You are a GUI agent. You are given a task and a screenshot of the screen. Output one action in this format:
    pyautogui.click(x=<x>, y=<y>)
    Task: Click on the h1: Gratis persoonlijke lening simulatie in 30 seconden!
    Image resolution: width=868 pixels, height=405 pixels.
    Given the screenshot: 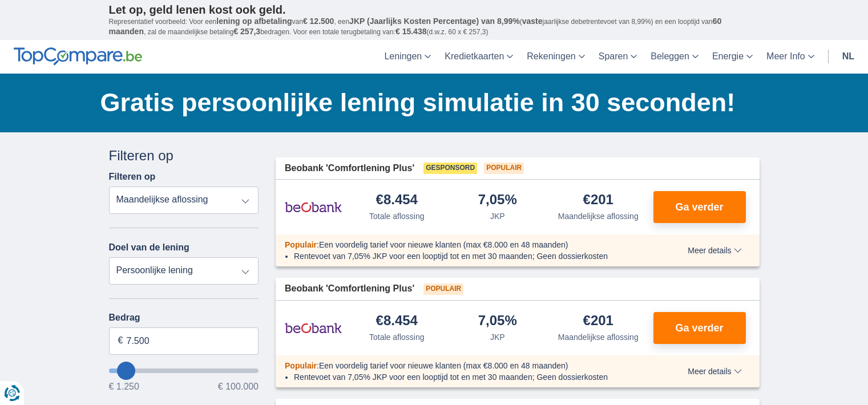 What is the action you would take?
    pyautogui.click(x=429, y=103)
    